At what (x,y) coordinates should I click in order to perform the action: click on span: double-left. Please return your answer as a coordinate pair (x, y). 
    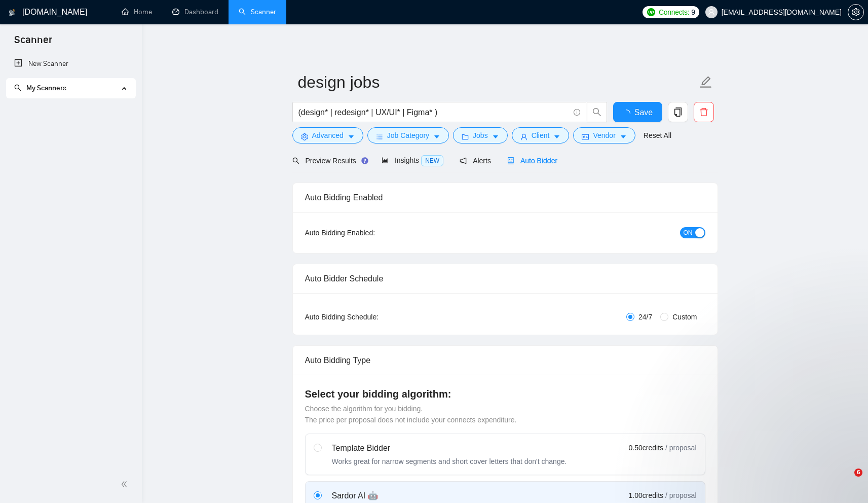
    Looking at the image, I should click on (126, 484).